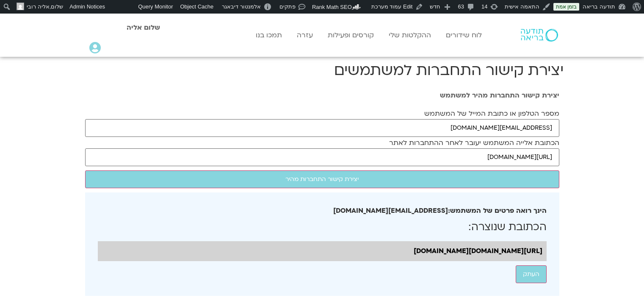  Describe the element at coordinates (464, 35) in the screenshot. I see `a: לוח שידורים` at that location.